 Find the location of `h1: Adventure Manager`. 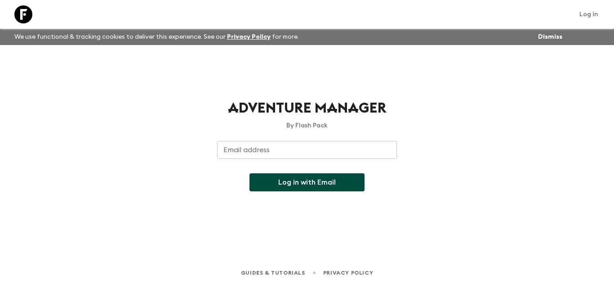

h1: Adventure Manager is located at coordinates (307, 108).